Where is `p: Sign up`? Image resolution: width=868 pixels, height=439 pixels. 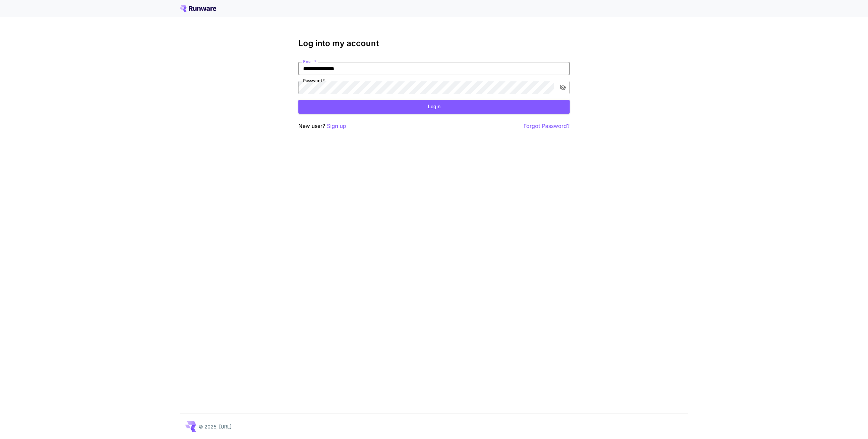
p: Sign up is located at coordinates (336, 126).